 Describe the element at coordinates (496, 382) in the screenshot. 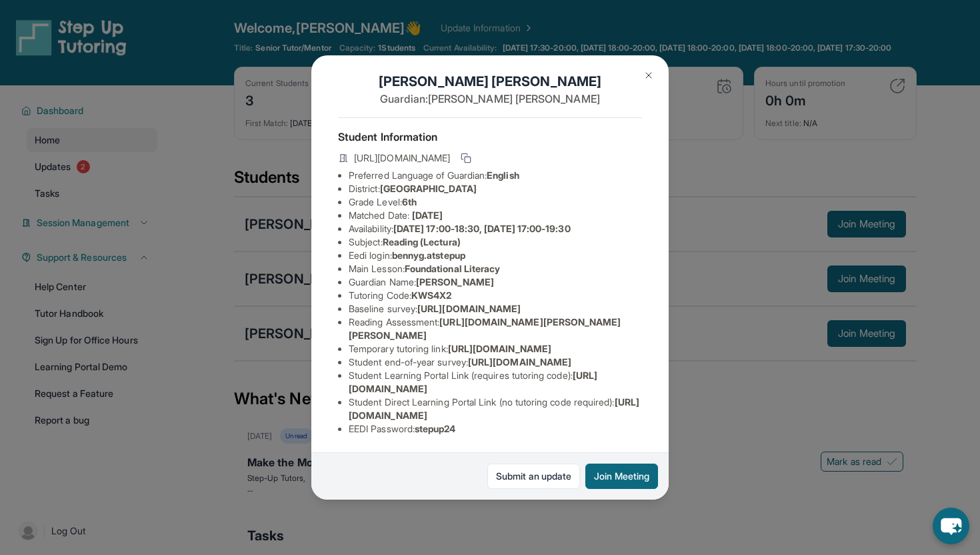

I see `li: Student Learning Portal Link (requires tutoring code) :` at that location.